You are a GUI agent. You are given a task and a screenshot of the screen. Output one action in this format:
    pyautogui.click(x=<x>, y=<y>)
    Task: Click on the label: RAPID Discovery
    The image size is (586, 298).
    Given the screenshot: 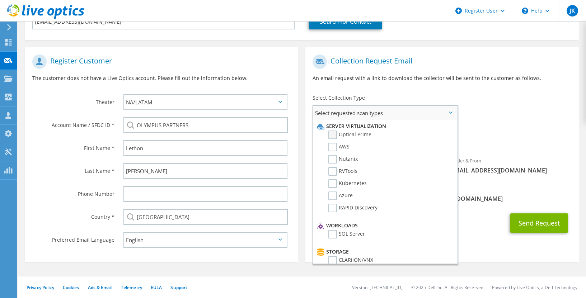 What is the action you would take?
    pyautogui.click(x=353, y=208)
    